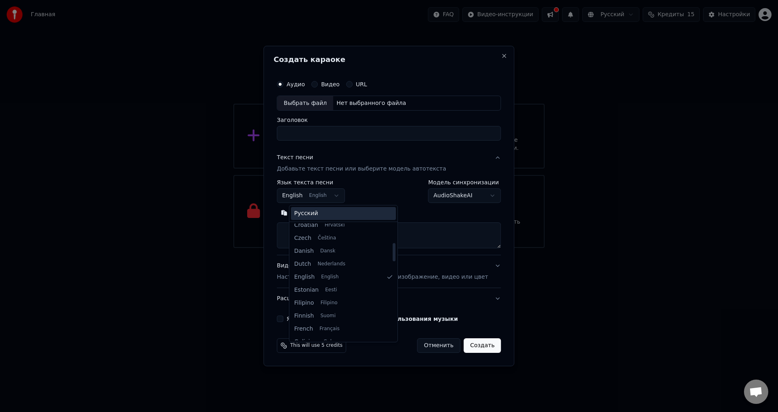 The height and width of the screenshot is (412, 778). What do you see at coordinates (304, 316) in the screenshot?
I see `span: Finnish` at bounding box center [304, 316].